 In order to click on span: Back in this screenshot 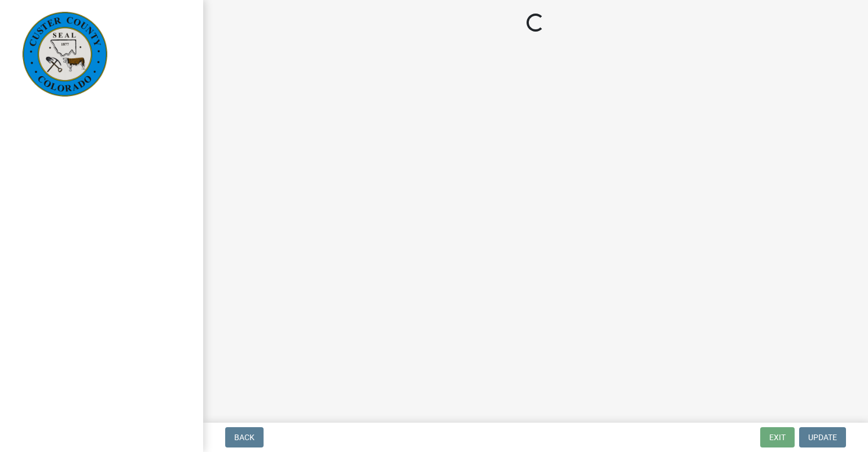, I will do `click(244, 437)`.